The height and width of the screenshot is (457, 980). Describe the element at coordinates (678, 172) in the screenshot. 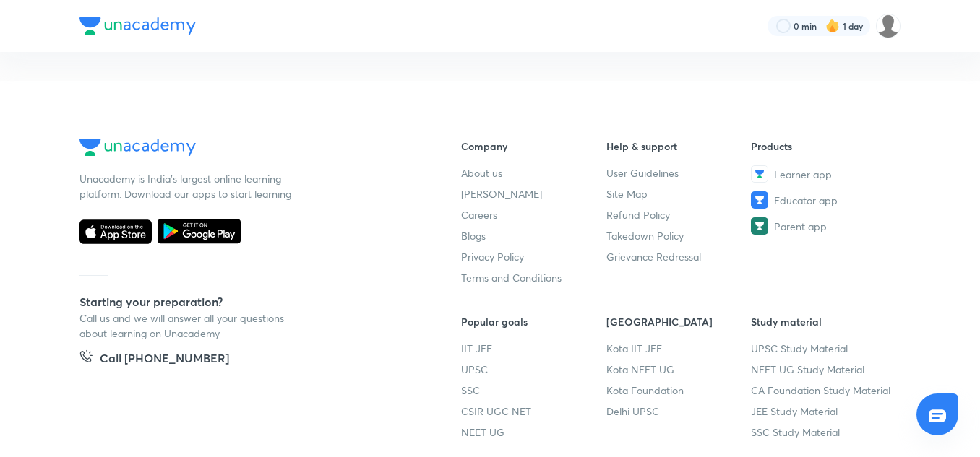

I see `a: User Guidelines` at that location.